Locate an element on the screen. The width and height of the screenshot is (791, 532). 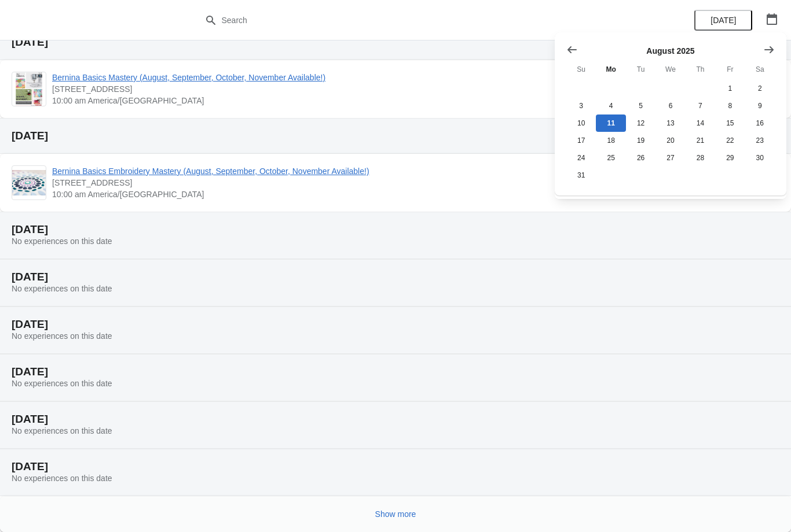
button: Monday August 4 2025 is located at coordinates (610, 106).